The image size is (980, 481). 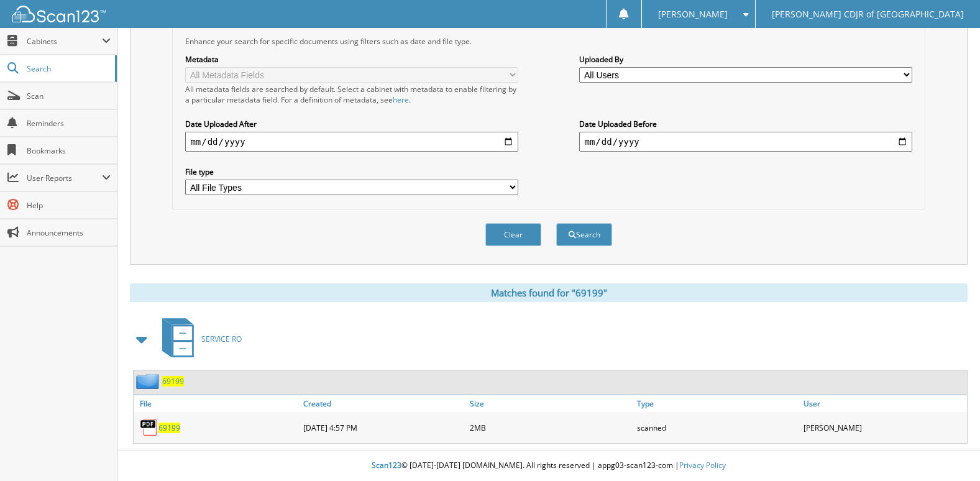 I want to click on span: Scan123, so click(x=387, y=465).